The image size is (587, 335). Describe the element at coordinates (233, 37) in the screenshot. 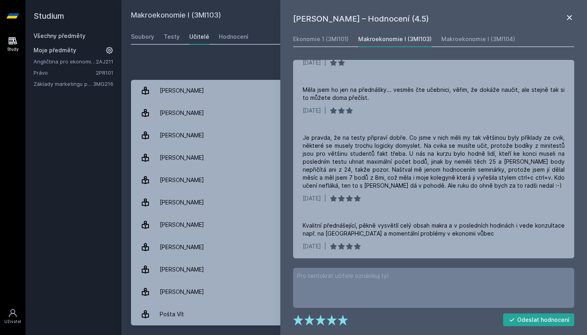

I see `a: Hodnocení` at that location.